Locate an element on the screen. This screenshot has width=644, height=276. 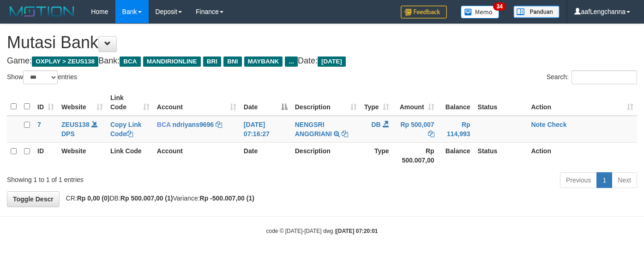
th: ID is located at coordinates (46, 155).